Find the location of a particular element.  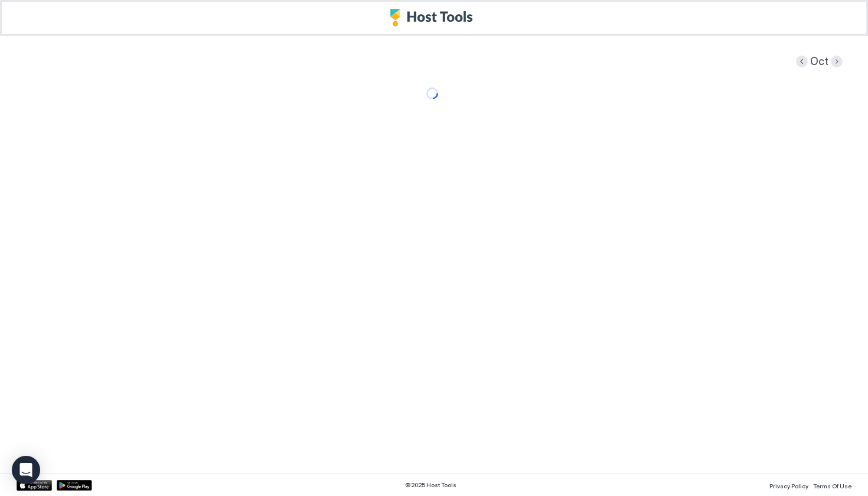

a: Terms Of Use is located at coordinates (832, 485).